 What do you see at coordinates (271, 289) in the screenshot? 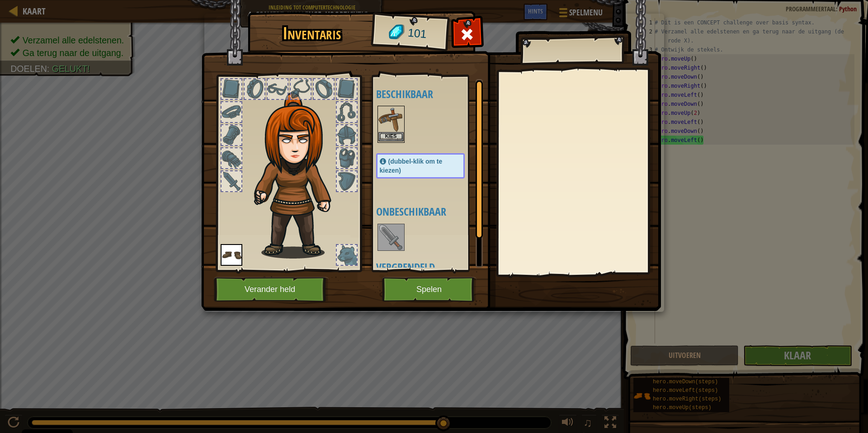
I see `button: Verander held` at bounding box center [271, 289].